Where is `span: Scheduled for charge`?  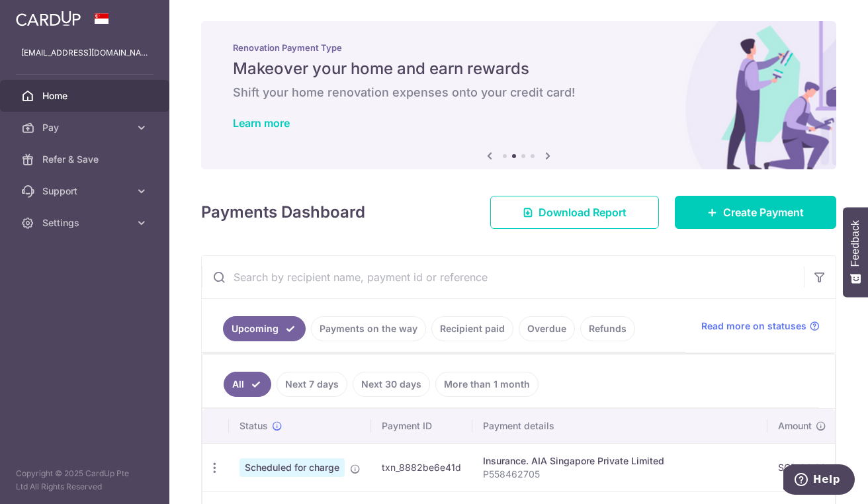 span: Scheduled for charge is located at coordinates (292, 467).